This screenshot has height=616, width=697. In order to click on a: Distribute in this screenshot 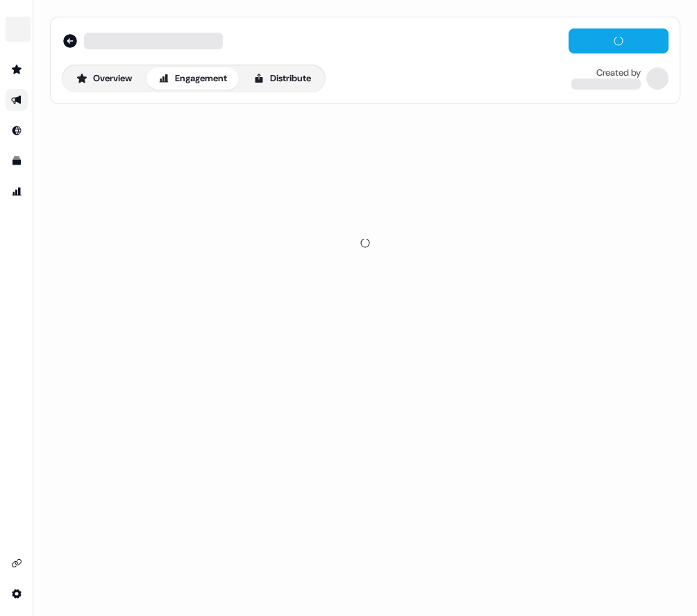, I will do `click(282, 78)`.